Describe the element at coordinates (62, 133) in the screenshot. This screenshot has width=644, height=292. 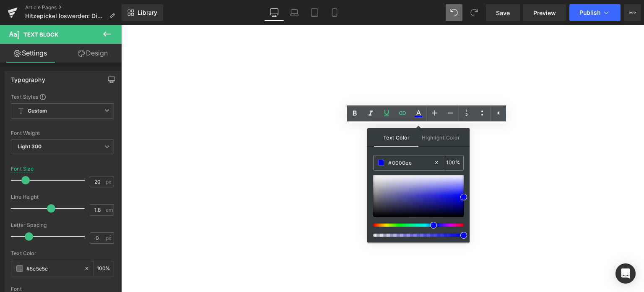
I see `div: Font Weight` at that location.